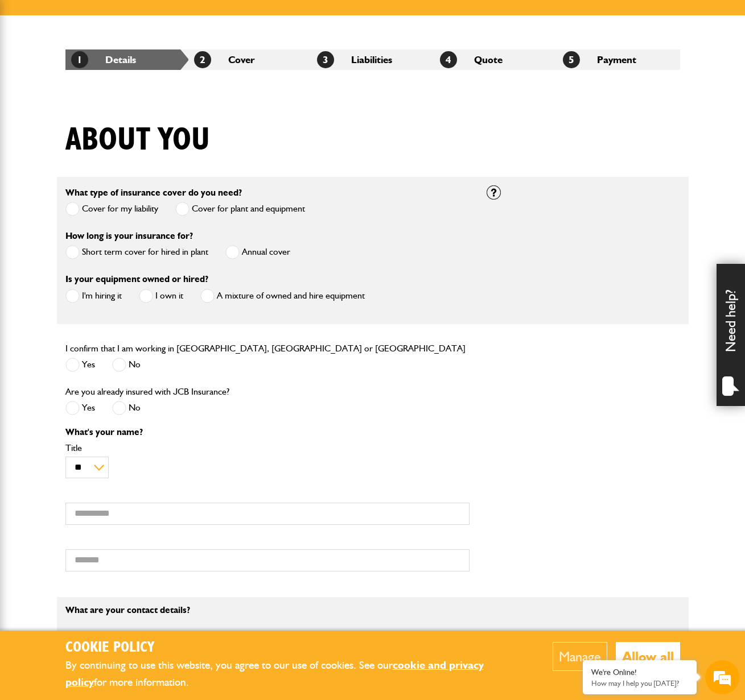  Describe the element at coordinates (325, 60) in the screenshot. I see `span: 3` at that location.